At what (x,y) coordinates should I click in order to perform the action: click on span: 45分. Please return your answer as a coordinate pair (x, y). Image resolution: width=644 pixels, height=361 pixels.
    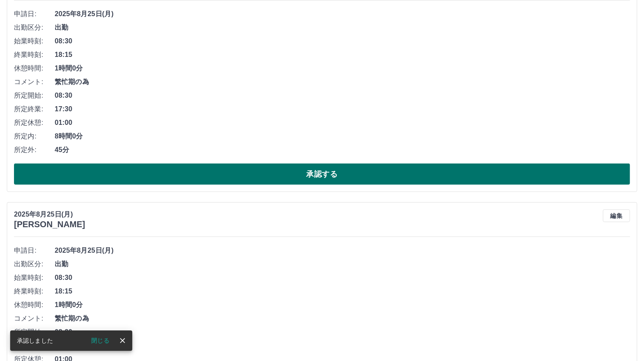
    Looking at the image, I should click on (342, 150).